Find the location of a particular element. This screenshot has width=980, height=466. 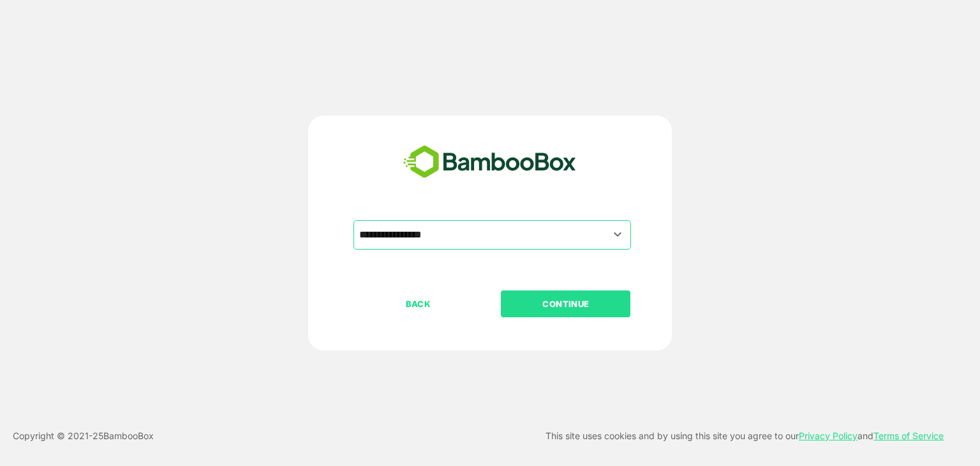

p: This site uses cookies and by using this site you agree to our and is located at coordinates (745, 436).